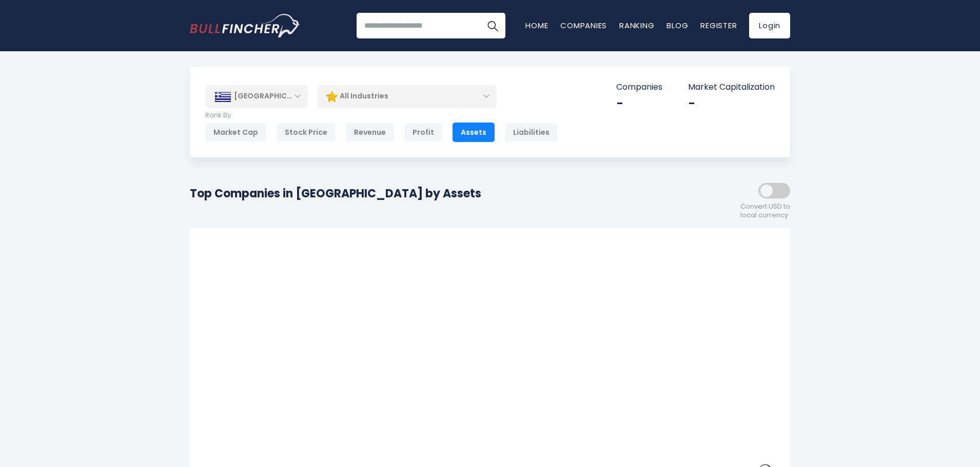 This screenshot has width=980, height=467. What do you see at coordinates (583, 25) in the screenshot?
I see `a: Companies` at bounding box center [583, 25].